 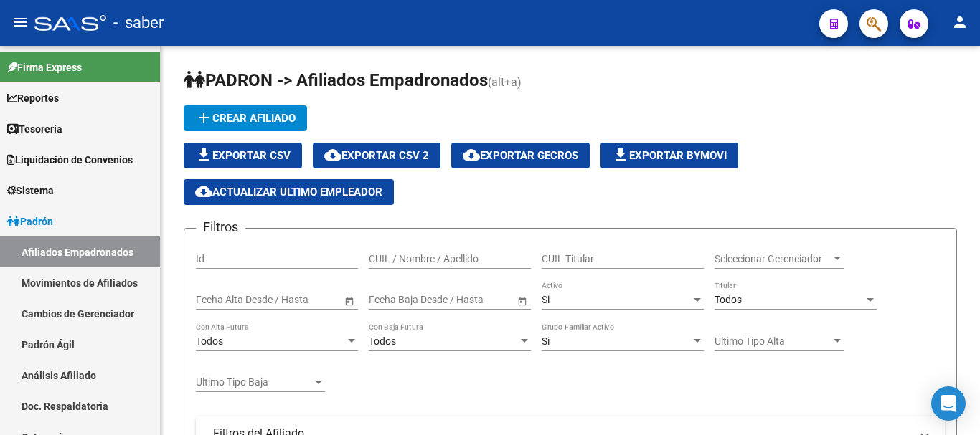 I want to click on span: Liquidación de Convenios, so click(x=69, y=160).